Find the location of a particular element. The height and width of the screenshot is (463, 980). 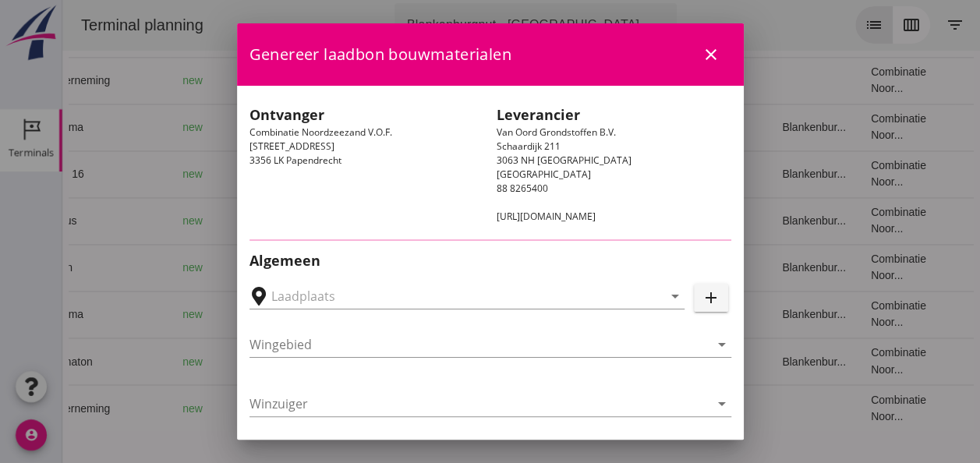

i: close is located at coordinates (712, 55).